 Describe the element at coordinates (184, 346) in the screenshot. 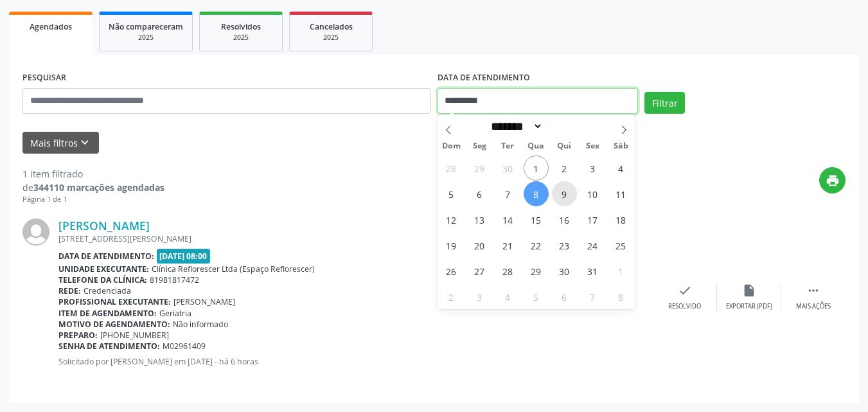

I see `span: M02961409` at that location.